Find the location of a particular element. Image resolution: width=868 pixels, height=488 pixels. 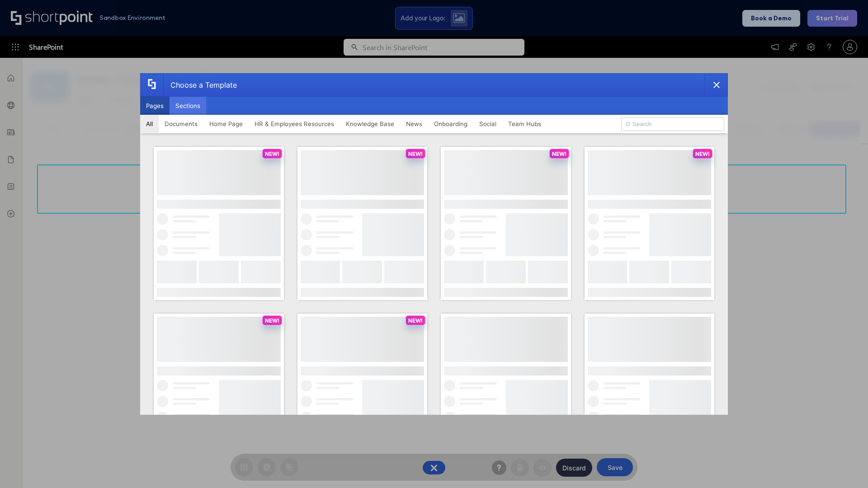

button: Documents is located at coordinates (181, 124).